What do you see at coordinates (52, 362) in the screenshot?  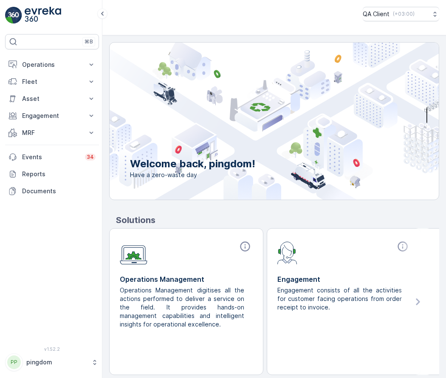 I see `button: PPpingdom` at bounding box center [52, 362].